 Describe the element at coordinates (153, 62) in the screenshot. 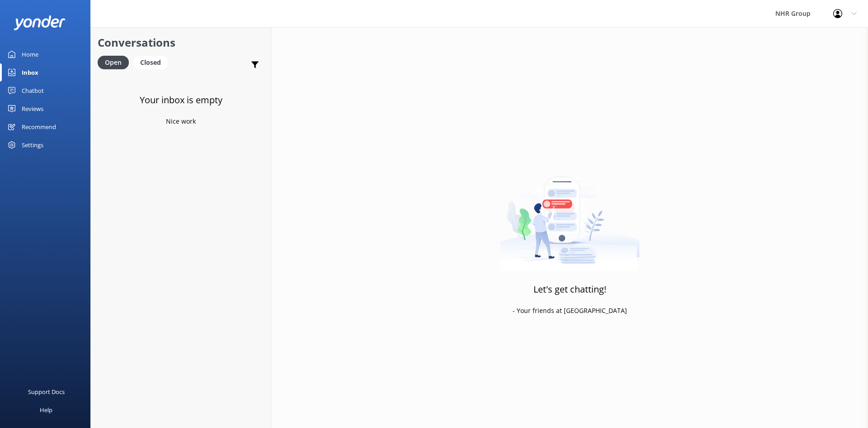

I see `a: Closed` at that location.